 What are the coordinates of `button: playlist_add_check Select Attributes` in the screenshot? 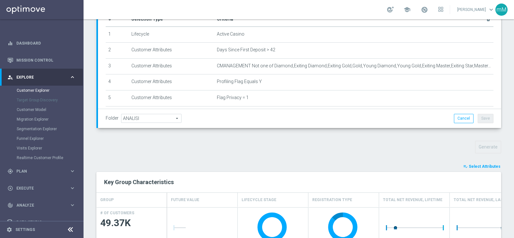 It's located at (482, 167).